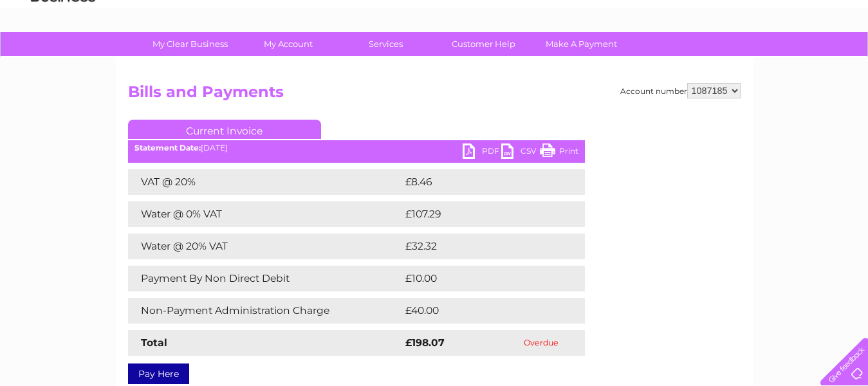  Describe the element at coordinates (670, 15) in the screenshot. I see `span: 0333 014 3131` at that location.